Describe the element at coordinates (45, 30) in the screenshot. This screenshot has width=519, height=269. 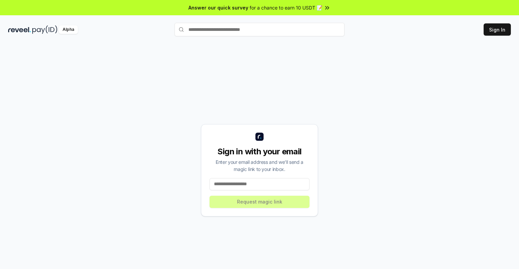
I see `img: pay_id` at that location.